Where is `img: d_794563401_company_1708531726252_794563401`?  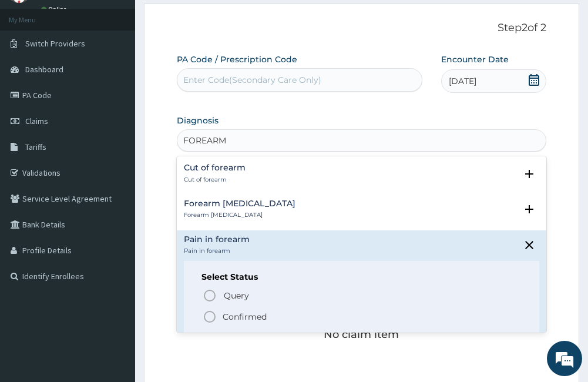 img: d_794563401_company_1708531726252_794563401 is located at coordinates (35, 73).